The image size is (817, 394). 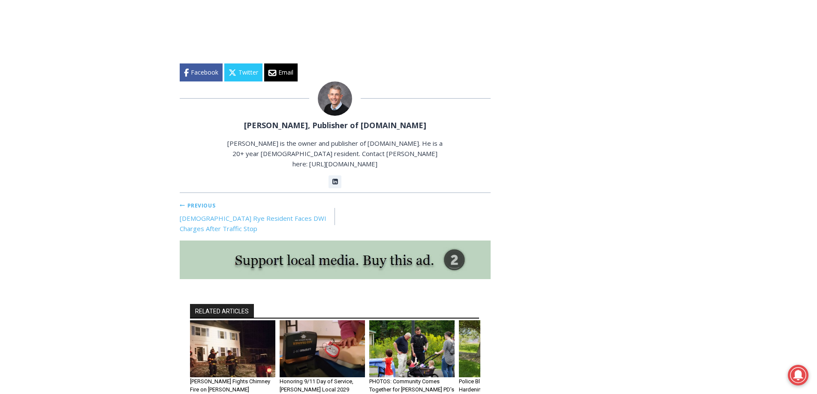 I want to click on img: (PHOTO: Rye PD held its third annual National Night Out on August 5, 2025 at Rye Recreation. Publ..., so click(x=412, y=349).